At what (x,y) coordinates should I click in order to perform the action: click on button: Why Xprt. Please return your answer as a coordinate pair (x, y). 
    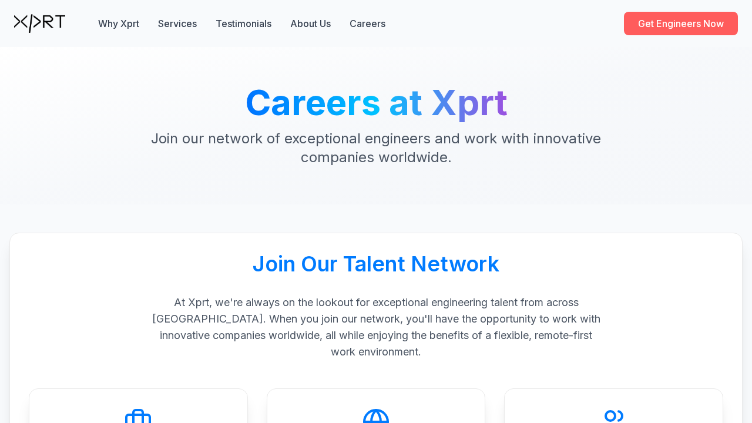
    Looking at the image, I should click on (119, 24).